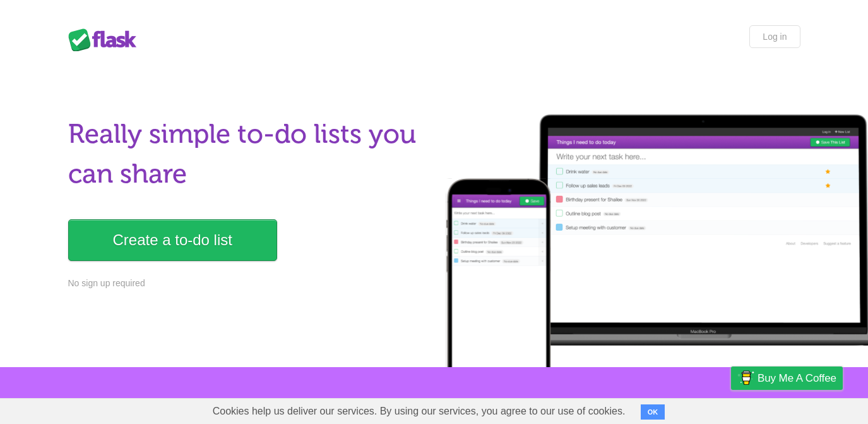  What do you see at coordinates (248, 154) in the screenshot?
I see `h1: Really simple to-do lists you can share` at bounding box center [248, 154].